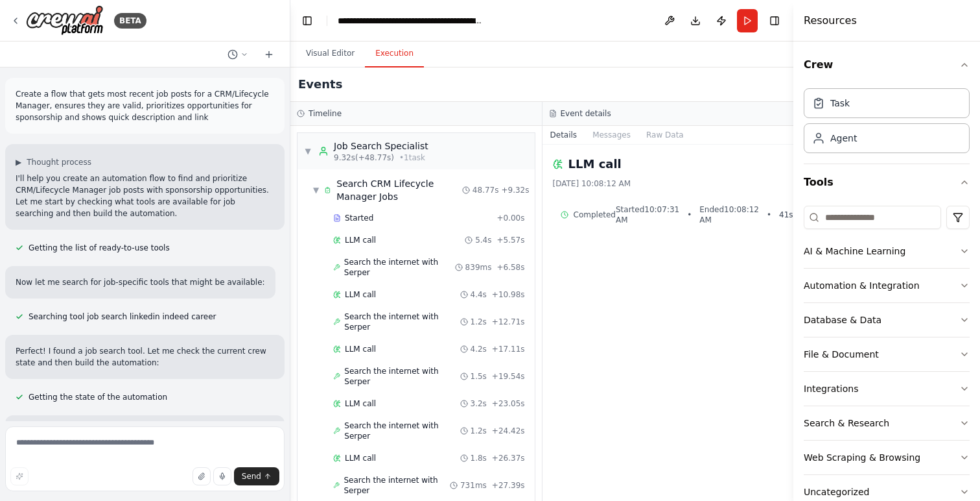 Image resolution: width=980 pixels, height=501 pixels. I want to click on img: Logo, so click(65, 20).